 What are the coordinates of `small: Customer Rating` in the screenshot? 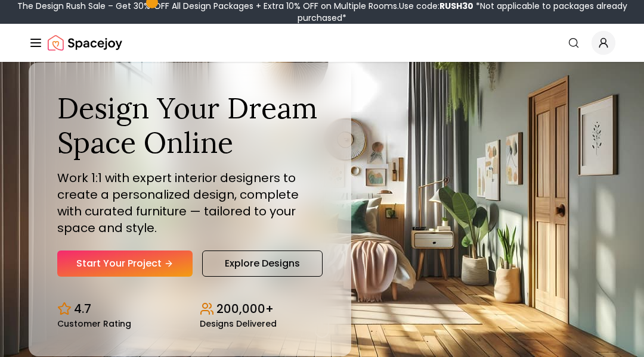 It's located at (94, 324).